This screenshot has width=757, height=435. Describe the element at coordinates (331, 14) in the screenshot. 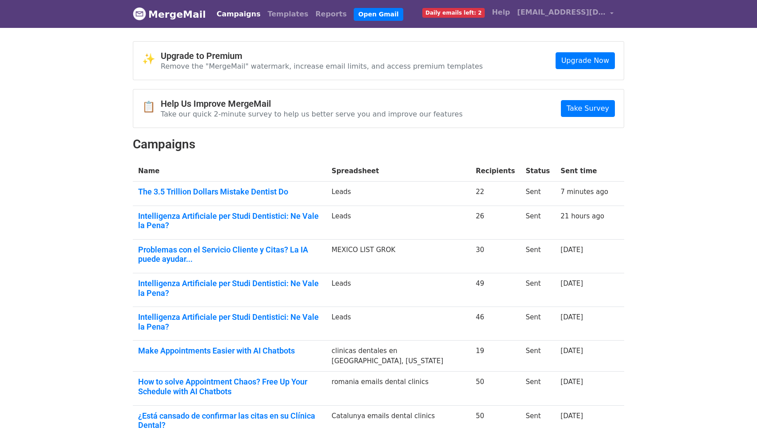

I see `a: Reports` at that location.